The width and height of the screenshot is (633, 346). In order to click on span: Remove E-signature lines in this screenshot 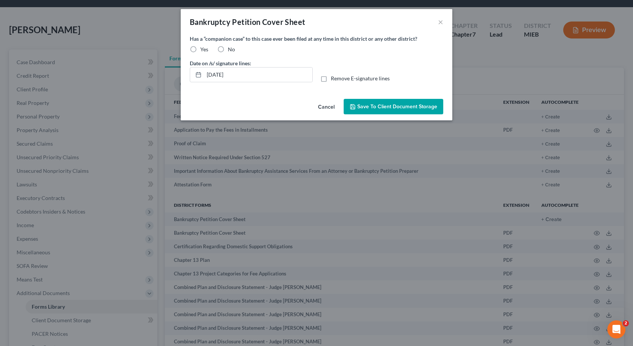, I will do `click(360, 78)`.